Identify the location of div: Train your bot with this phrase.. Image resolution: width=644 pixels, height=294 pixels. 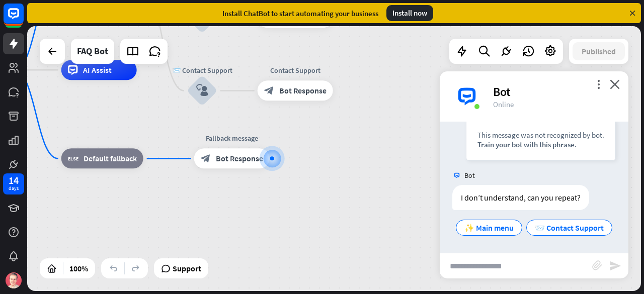
(541, 144).